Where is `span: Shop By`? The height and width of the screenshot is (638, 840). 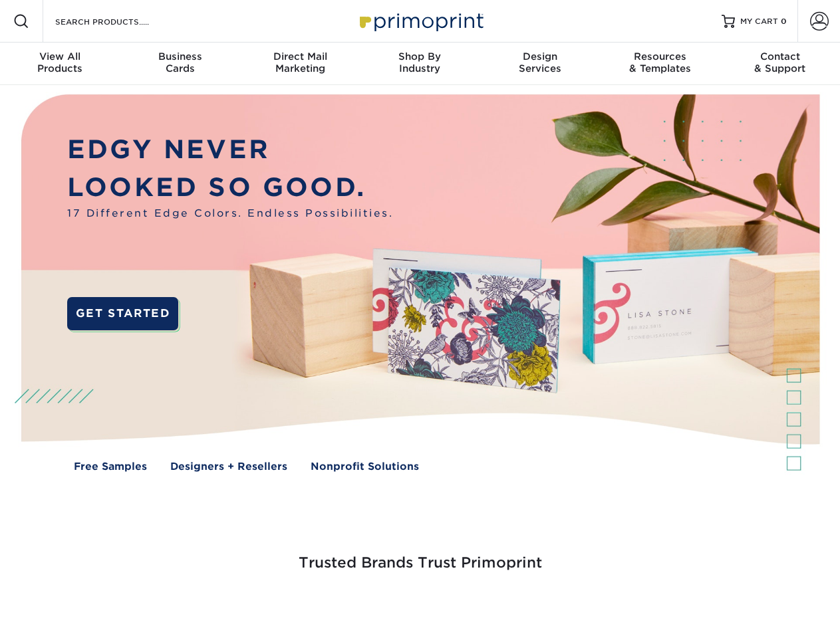
span: Shop By is located at coordinates (419, 56).